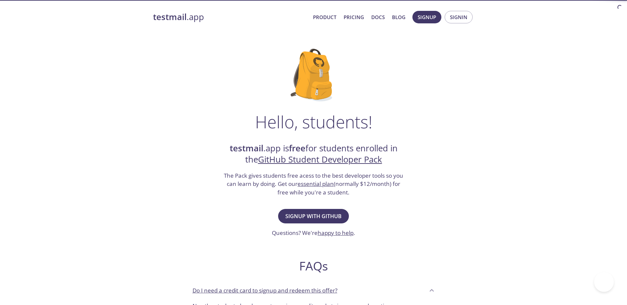 The image size is (627, 305). I want to click on button: Signup, so click(427, 17).